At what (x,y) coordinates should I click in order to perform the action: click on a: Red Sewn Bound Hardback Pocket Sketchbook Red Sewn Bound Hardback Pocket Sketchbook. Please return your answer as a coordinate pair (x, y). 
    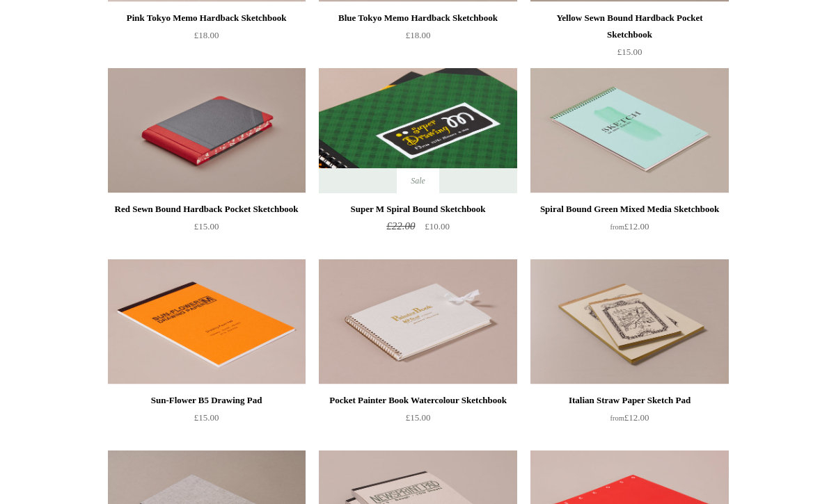
    Looking at the image, I should click on (206, 131).